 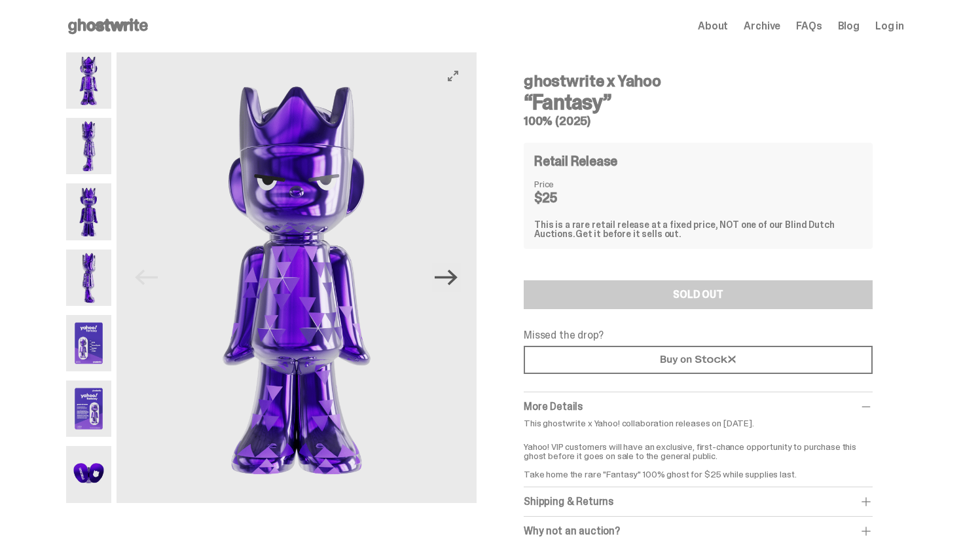 I want to click on span: Archive, so click(x=762, y=26).